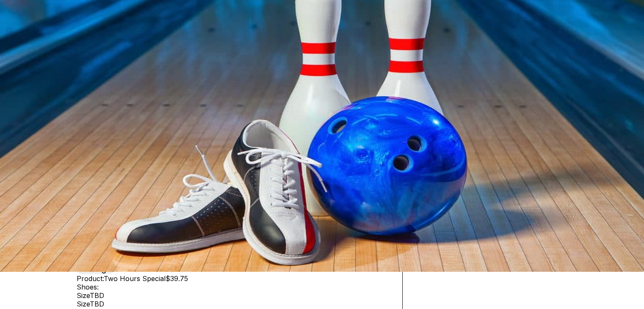 This screenshot has width=644, height=309. I want to click on span: Shoes:, so click(88, 287).